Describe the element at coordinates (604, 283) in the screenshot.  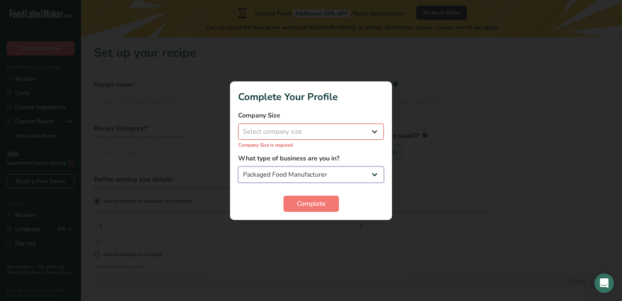
I see `div: Open Intercom Messenger` at that location.